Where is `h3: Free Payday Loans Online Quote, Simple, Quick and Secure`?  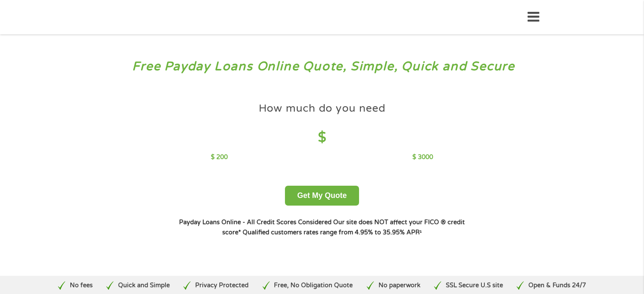 h3: Free Payday Loans Online Quote, Simple, Quick and Secure is located at coordinates (322, 66).